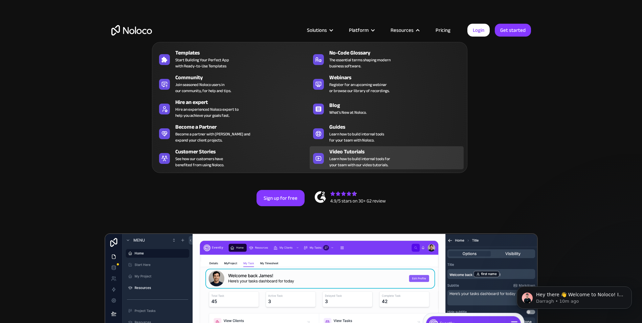 The height and width of the screenshot is (323, 642). I want to click on img: Profile image for Darragh, so click(21, 26).